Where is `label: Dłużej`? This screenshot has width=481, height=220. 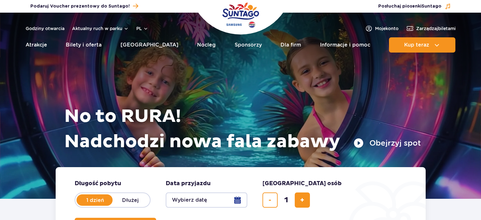 label: Dłużej is located at coordinates (131, 200).